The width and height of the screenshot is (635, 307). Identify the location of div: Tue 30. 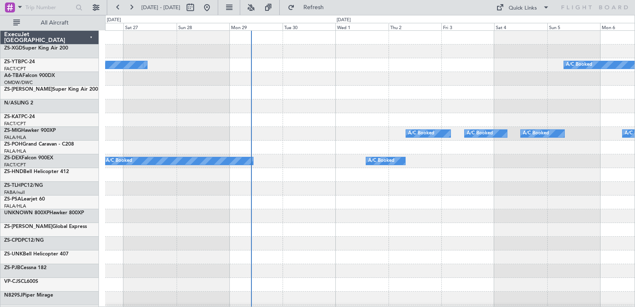
(309, 27).